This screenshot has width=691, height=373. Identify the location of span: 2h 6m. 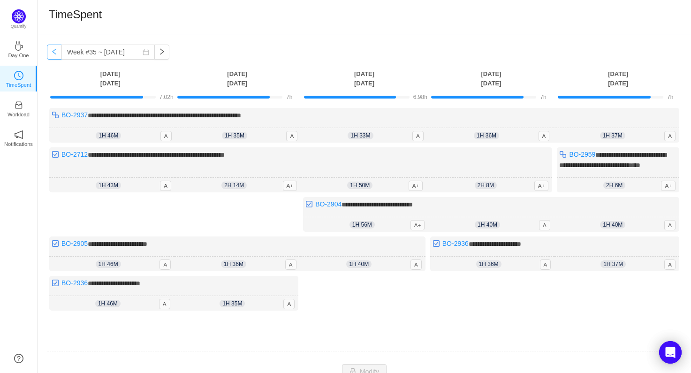
(614, 185).